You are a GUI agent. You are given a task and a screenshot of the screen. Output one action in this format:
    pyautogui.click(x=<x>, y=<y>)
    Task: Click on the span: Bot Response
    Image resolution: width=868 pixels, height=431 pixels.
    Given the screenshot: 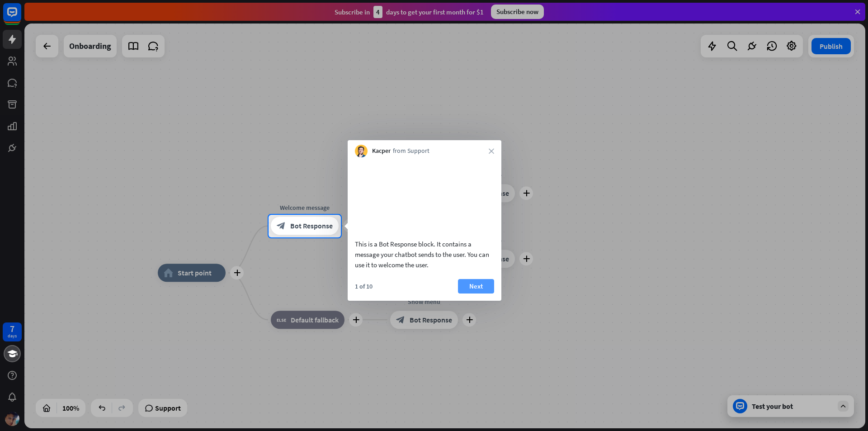 What is the action you would take?
    pyautogui.click(x=312, y=226)
    